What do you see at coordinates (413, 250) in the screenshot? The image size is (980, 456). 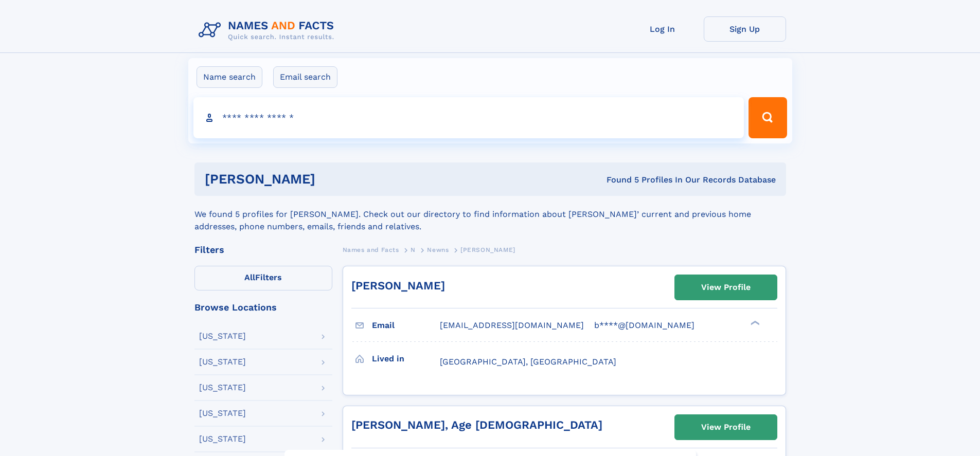 I see `a: N` at bounding box center [413, 250].